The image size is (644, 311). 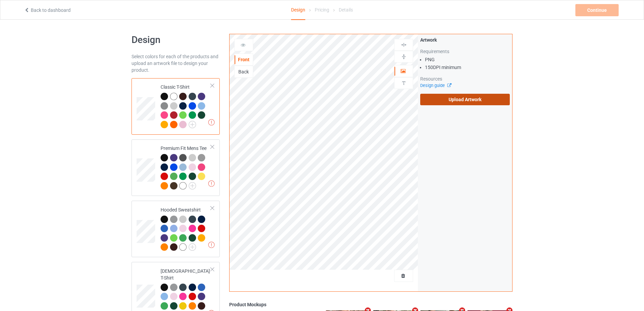 What do you see at coordinates (436, 85) in the screenshot?
I see `a: Design guide` at bounding box center [436, 85].